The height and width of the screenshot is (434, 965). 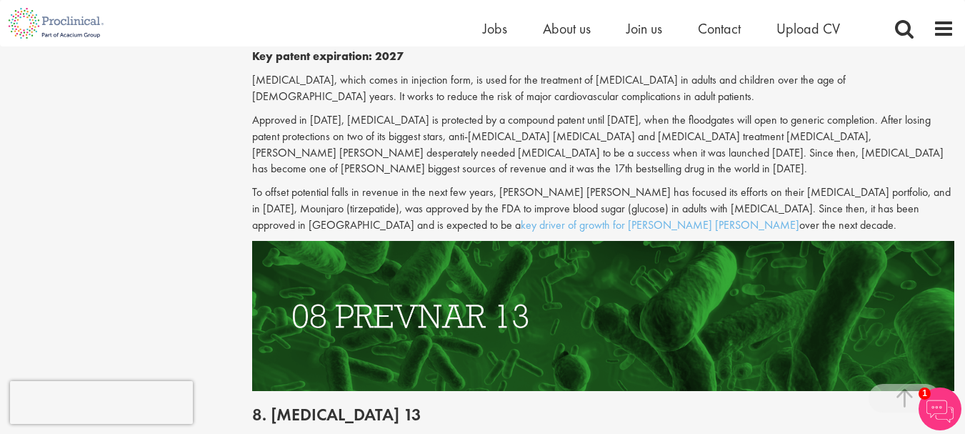 What do you see at coordinates (808, 29) in the screenshot?
I see `span: Upload CV` at bounding box center [808, 29].